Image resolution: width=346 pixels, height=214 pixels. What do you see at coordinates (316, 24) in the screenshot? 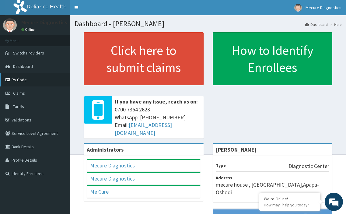
I see `a: Dashboard` at bounding box center [316, 24].